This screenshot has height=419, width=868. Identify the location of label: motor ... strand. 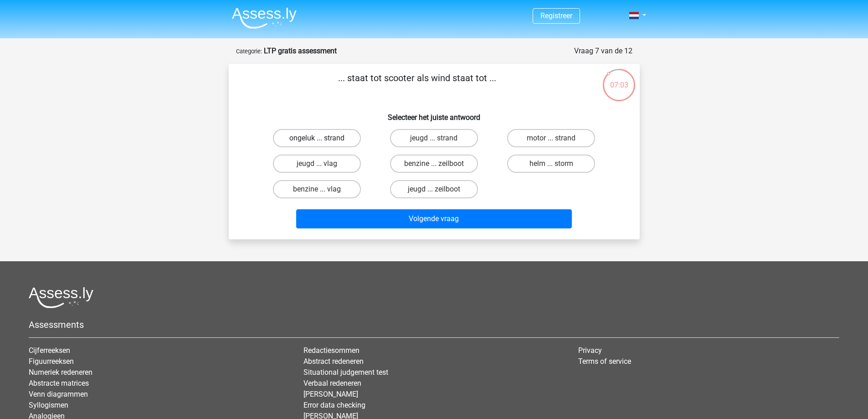
(551, 139).